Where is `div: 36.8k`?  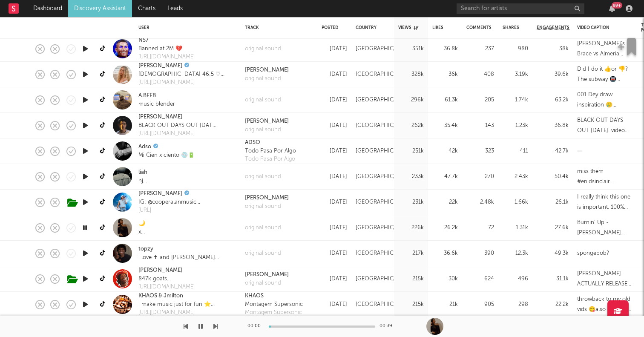 div: 36.8k is located at coordinates (553, 126).